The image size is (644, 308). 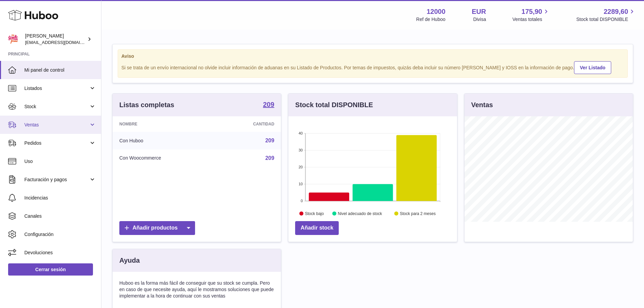 What do you see at coordinates (157, 228) in the screenshot?
I see `a: Añadir productos` at bounding box center [157, 228].